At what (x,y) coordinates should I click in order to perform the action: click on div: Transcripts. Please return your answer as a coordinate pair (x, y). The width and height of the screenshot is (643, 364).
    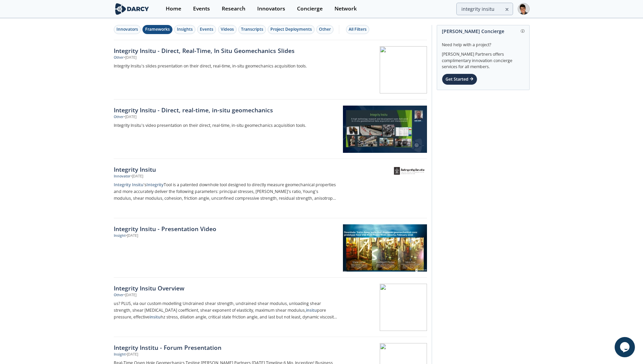
    Looking at the image, I should click on (253, 29).